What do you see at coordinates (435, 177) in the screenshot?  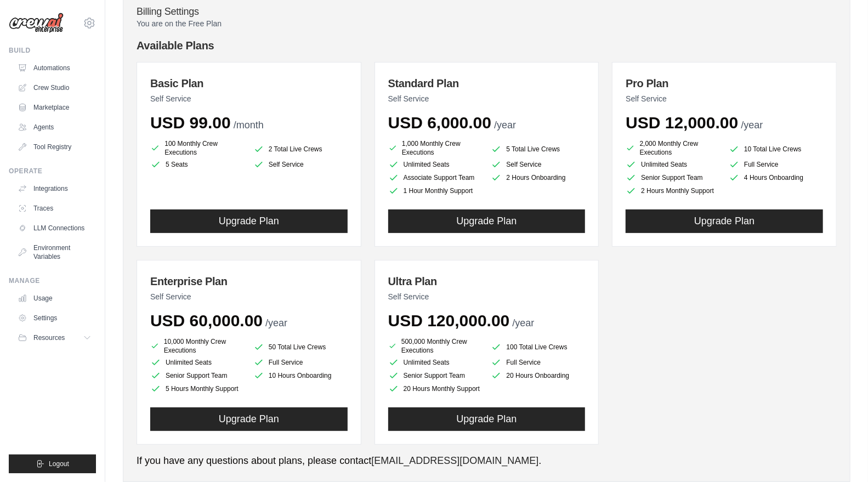 I see `li: Associate Support Team` at bounding box center [435, 177].